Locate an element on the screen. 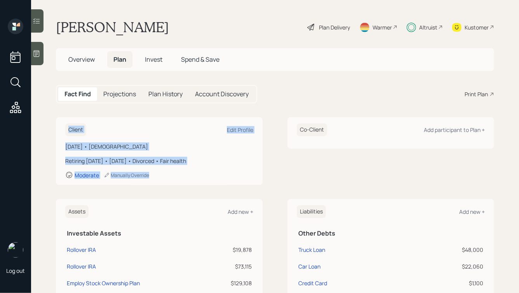  img: hunter_neumayer.jpg is located at coordinates (16, 250).